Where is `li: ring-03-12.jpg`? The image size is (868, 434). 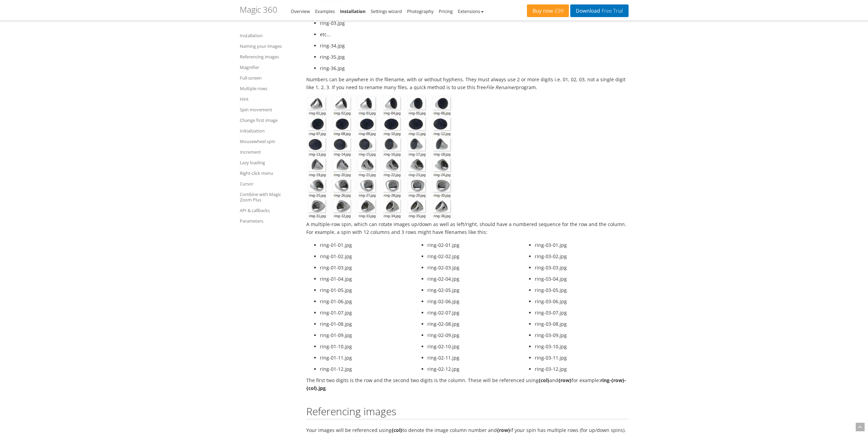 li: ring-03-12.jpg is located at coordinates (582, 369).